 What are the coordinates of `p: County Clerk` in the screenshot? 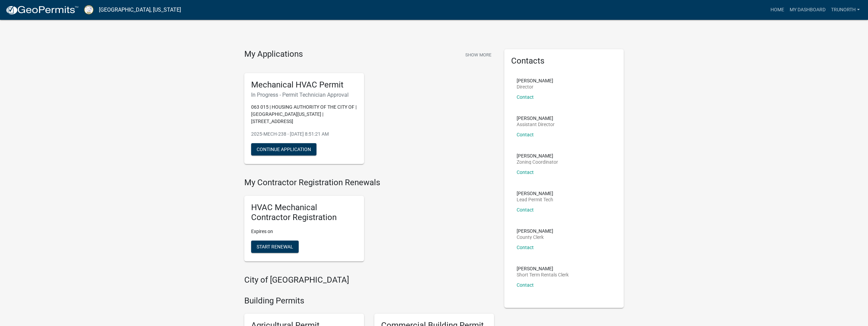 It's located at (535, 237).